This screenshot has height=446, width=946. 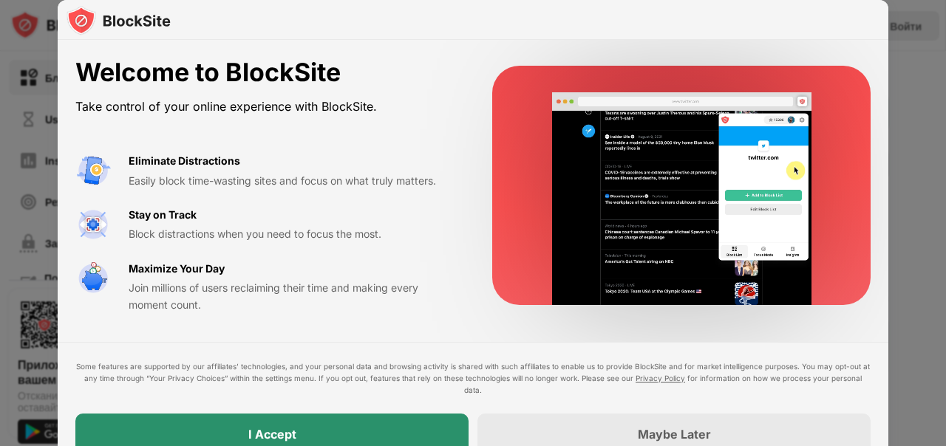 What do you see at coordinates (266, 72) in the screenshot?
I see `div: Welcome to BlockSite` at bounding box center [266, 72].